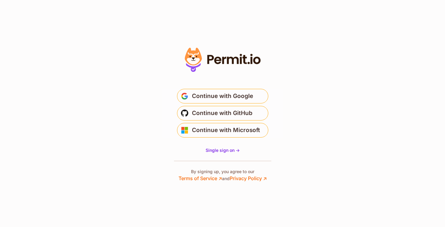 This screenshot has height=227, width=445. I want to click on span: Continue with Google, so click(222, 96).